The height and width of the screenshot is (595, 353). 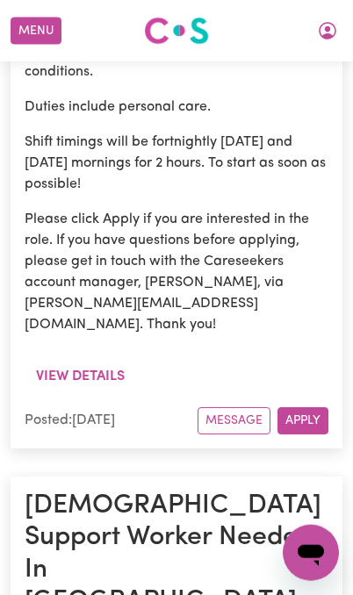 I want to click on p: Duties include personal care., so click(x=176, y=107).